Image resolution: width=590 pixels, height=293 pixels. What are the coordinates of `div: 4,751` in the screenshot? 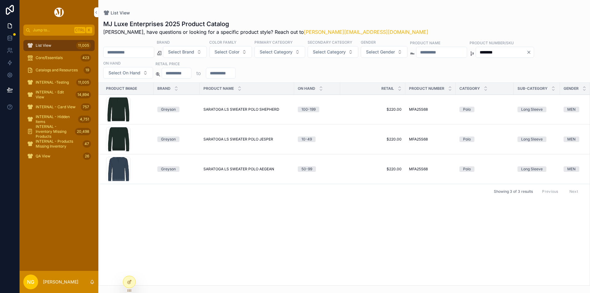 It's located at (85, 119).